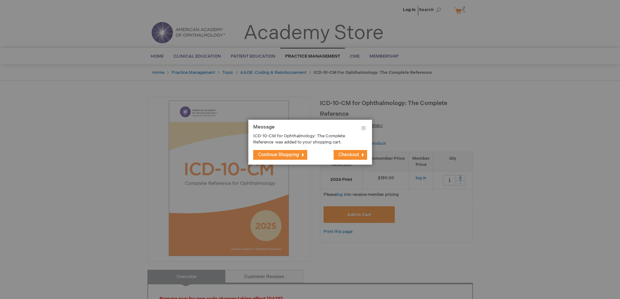  Describe the element at coordinates (305, 139) in the screenshot. I see `p: ICD-10-CM for Ophthalmology: The Complete Reference was added to your shopping cart.` at that location.